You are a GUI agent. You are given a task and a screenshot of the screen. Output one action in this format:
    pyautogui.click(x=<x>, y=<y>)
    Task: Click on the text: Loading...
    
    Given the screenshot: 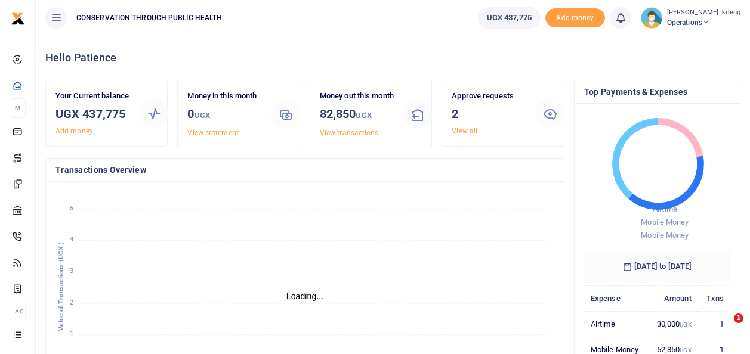 What is the action you would take?
    pyautogui.click(x=305, y=297)
    